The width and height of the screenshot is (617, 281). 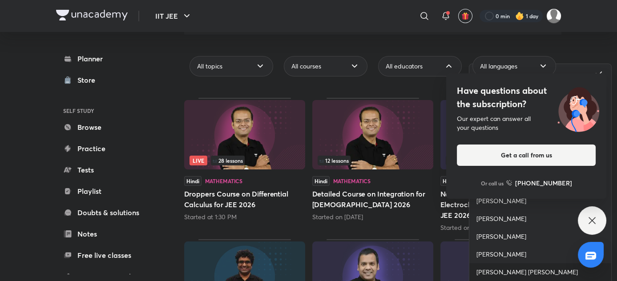 What do you see at coordinates (526, 97) in the screenshot?
I see `h4: Have questions about the subscription?` at bounding box center [526, 97].